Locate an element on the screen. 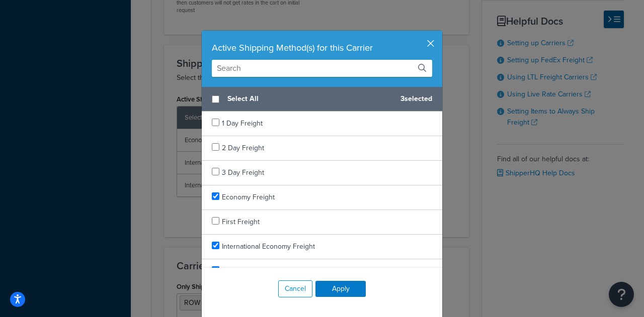  button: Apply is located at coordinates (341, 290).